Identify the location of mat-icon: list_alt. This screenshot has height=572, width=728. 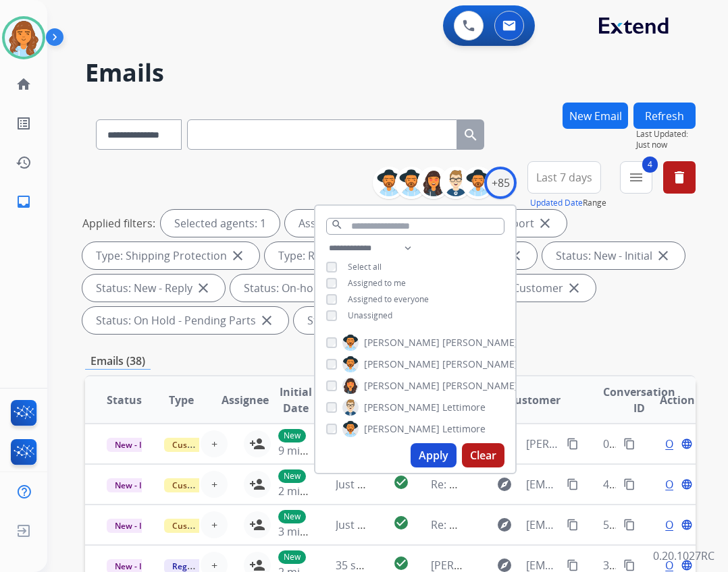
(23, 123).